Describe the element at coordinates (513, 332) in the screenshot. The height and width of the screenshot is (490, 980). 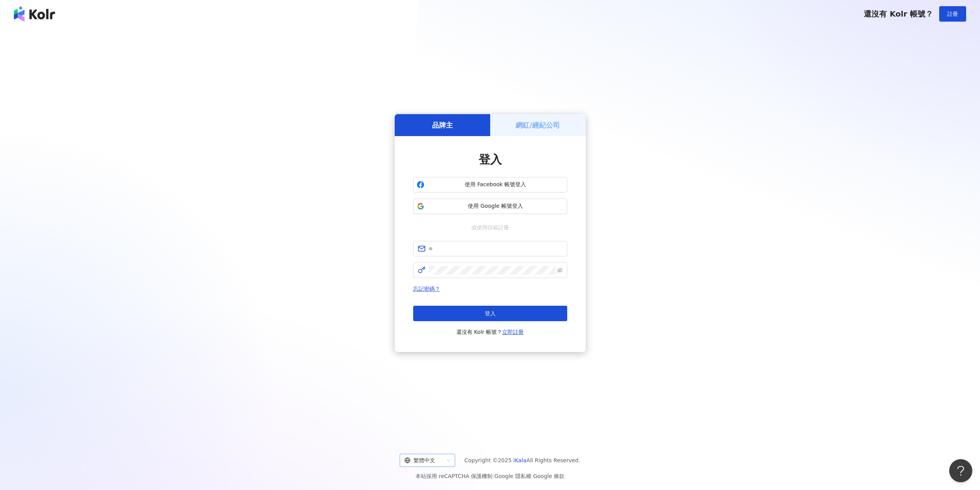
I see `a: 立即註冊` at that location.